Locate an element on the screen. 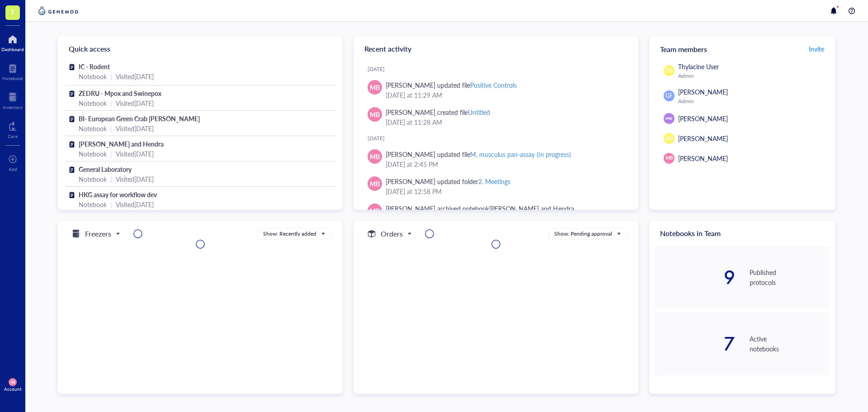  button: Invite is located at coordinates (817, 49).